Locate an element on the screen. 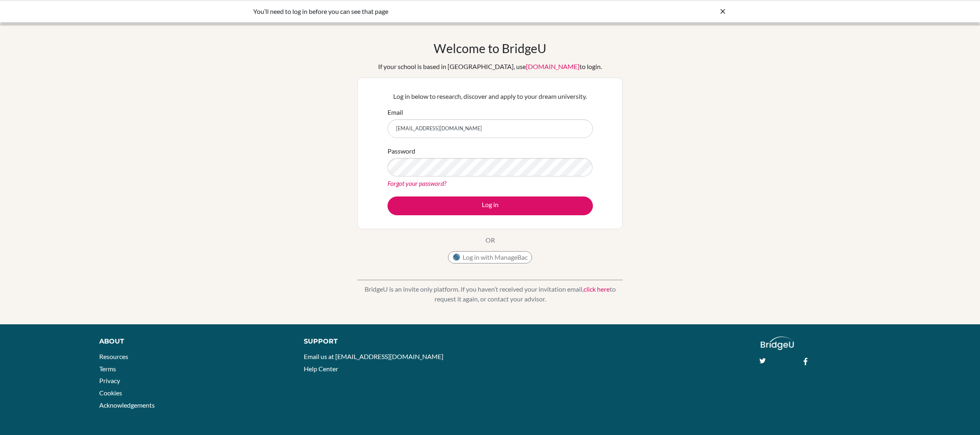  a: Privacy is located at coordinates (109, 381).